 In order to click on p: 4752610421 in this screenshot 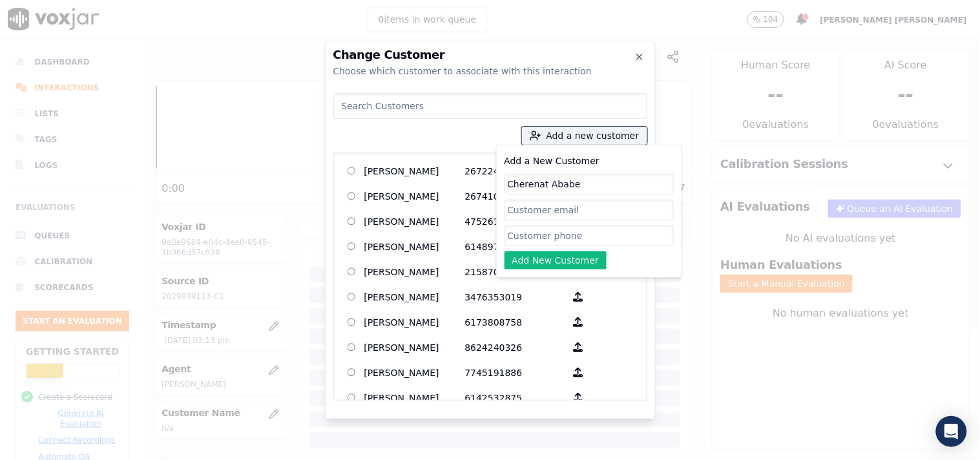, I will do `click(515, 221)`.